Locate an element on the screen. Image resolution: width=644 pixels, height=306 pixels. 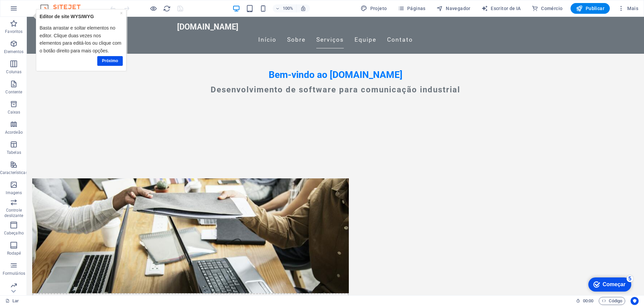
font: 00:00 is located at coordinates (588, 300).